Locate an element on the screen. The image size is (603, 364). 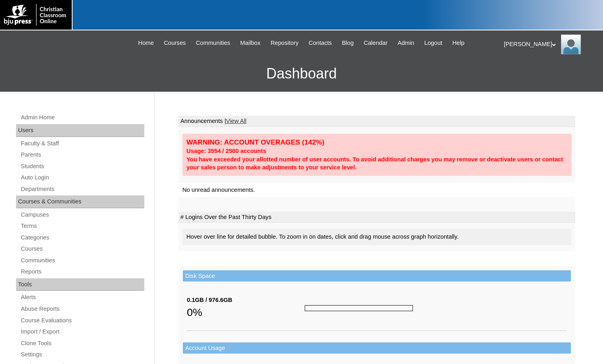
a: Auto Login is located at coordinates (82, 178).